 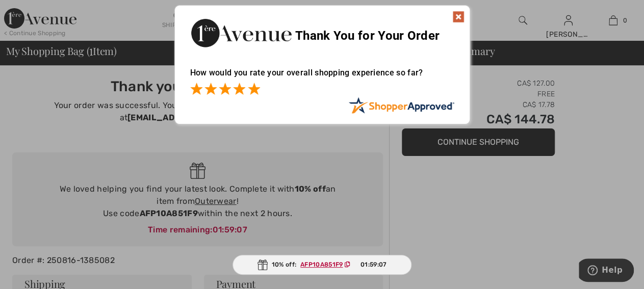 What do you see at coordinates (321, 265) in the screenshot?
I see `ins: AFP10A851F9` at bounding box center [321, 265].